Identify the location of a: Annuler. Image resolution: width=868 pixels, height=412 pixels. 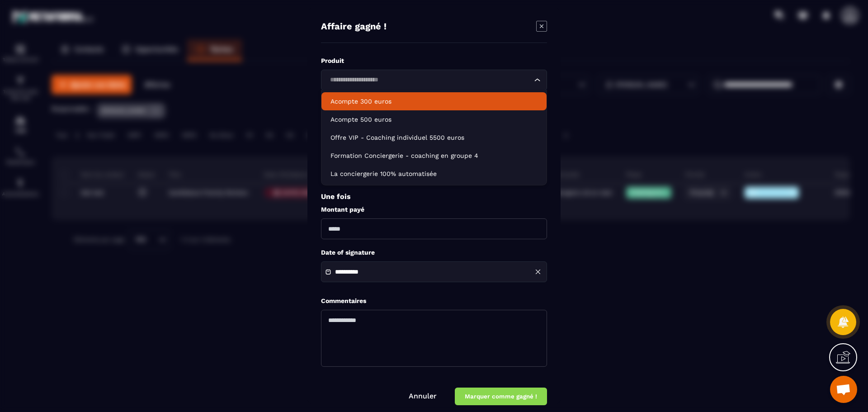
(423, 395).